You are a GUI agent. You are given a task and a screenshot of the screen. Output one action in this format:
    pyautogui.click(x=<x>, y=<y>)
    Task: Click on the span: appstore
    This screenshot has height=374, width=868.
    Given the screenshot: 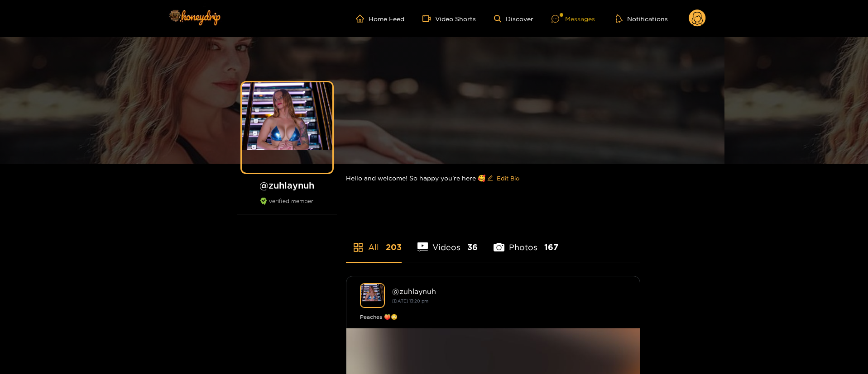 What is the action you would take?
    pyautogui.click(x=358, y=247)
    